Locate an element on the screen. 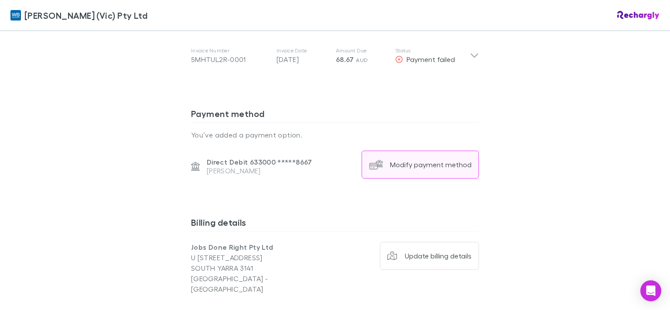  div: Update billing details is located at coordinates (438, 256).